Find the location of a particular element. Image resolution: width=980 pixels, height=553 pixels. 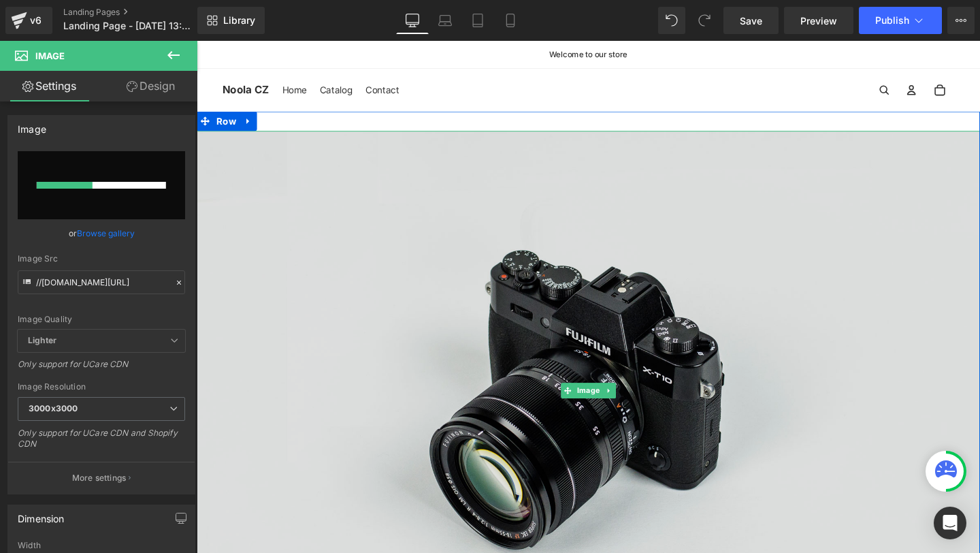

div: Width is located at coordinates (101, 545).